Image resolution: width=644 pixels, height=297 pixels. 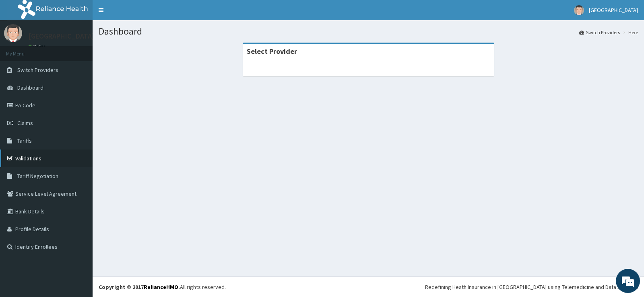 I want to click on strong: Select Provider, so click(x=271, y=51).